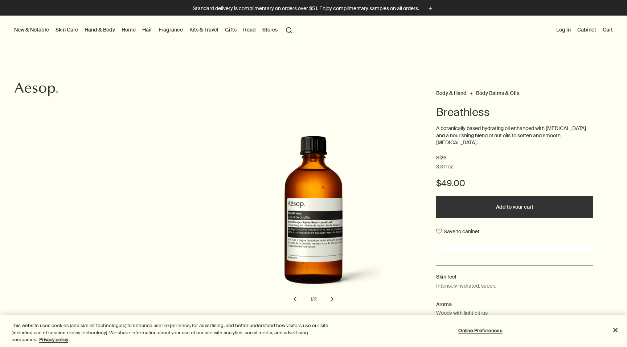 Image resolution: width=627 pixels, height=347 pixels. Describe the element at coordinates (170, 30) in the screenshot. I see `a: Fragrance` at that location.